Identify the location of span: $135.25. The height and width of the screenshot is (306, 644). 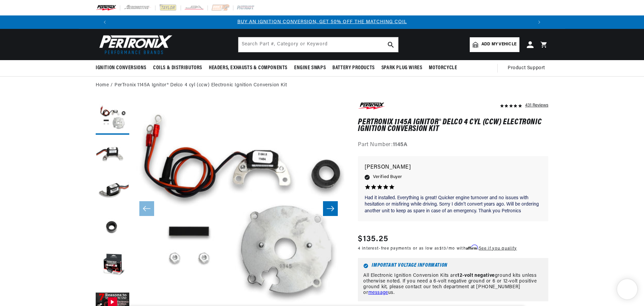
(373, 239).